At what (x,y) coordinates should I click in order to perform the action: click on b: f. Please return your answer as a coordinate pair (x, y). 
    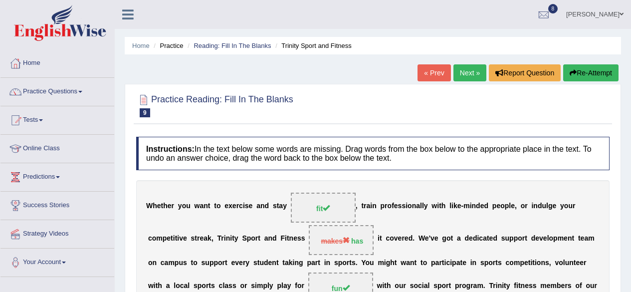
    Looking at the image, I should click on (393, 206).